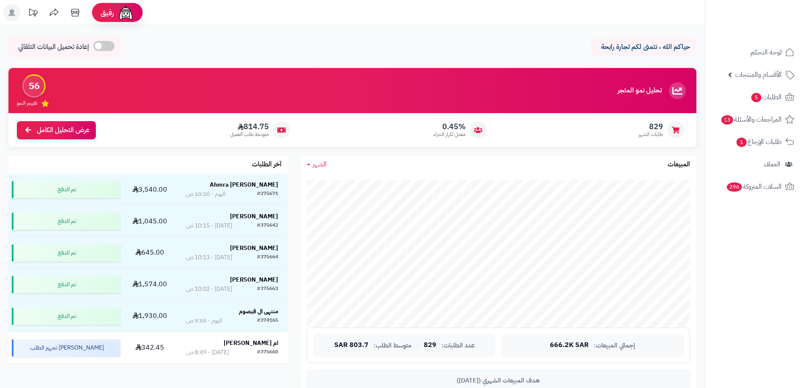  I want to click on span: المراجعات والأسئلة, so click(751, 119).